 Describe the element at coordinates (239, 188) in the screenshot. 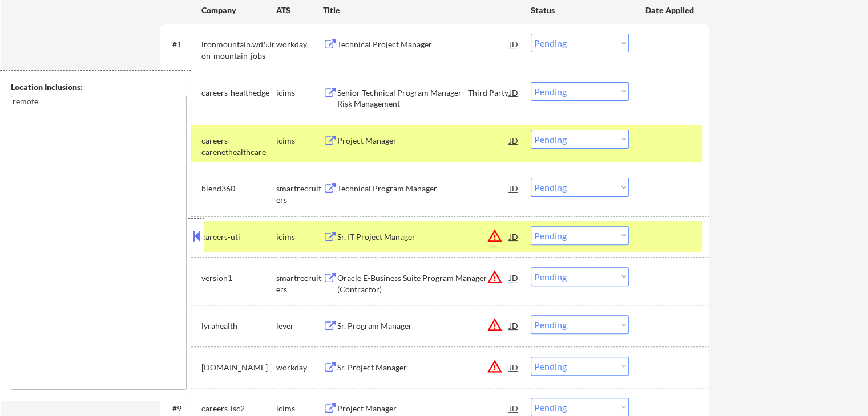

I see `div: blend360` at that location.